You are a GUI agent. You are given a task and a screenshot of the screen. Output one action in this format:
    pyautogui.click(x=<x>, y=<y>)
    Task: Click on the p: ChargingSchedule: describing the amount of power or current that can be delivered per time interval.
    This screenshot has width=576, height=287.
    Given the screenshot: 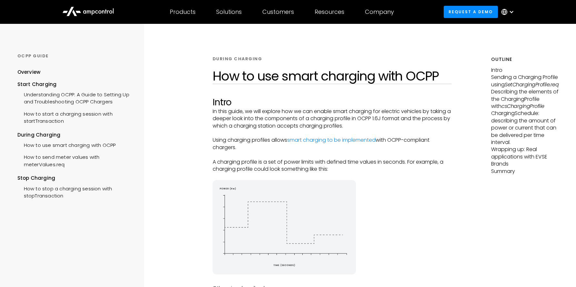 What is the action you would take?
    pyautogui.click(x=524, y=128)
    